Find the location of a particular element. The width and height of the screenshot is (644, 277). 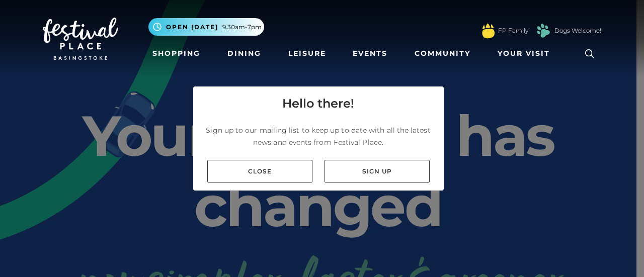

a: Sign up is located at coordinates (377, 171).